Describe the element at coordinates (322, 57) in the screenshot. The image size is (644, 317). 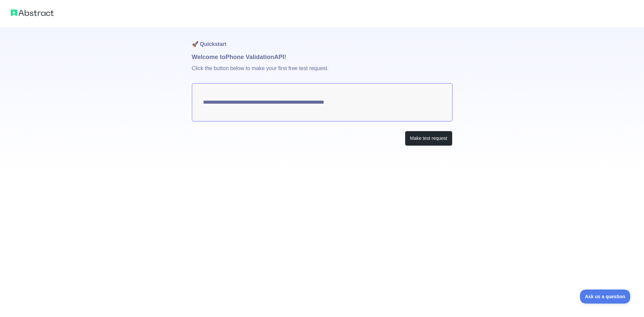
I see `h1: Welcome to Phone Validation API!` at that location.